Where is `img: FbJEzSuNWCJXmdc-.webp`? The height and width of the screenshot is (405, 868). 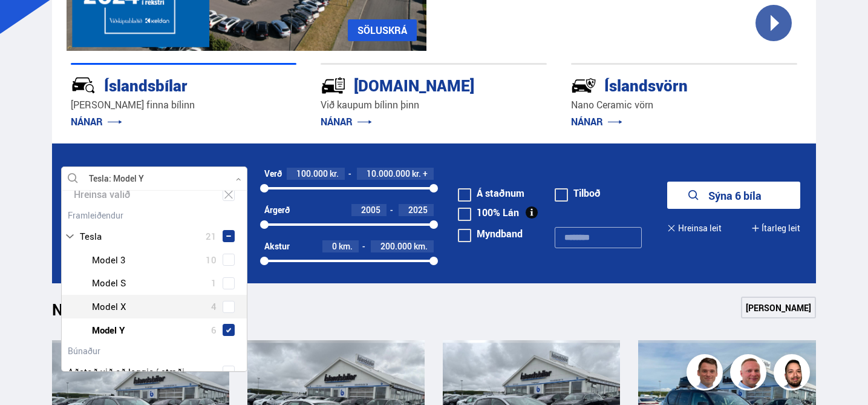 img: FbJEzSuNWCJXmdc-.webp is located at coordinates (706, 374).